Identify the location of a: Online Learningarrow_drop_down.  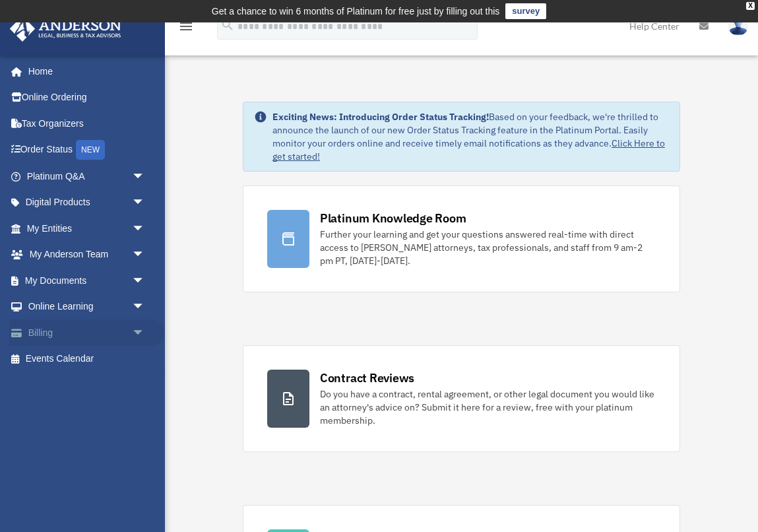
(87, 307).